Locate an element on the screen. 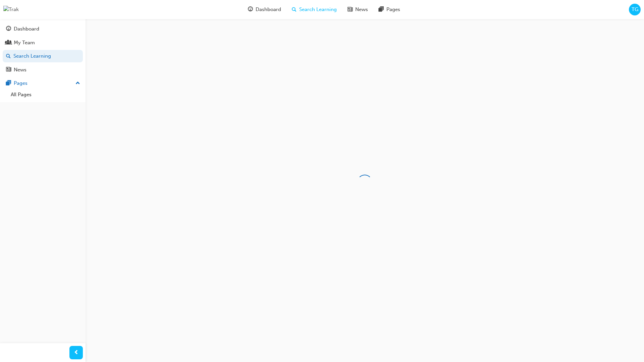  span: Dashboard is located at coordinates (269, 10).